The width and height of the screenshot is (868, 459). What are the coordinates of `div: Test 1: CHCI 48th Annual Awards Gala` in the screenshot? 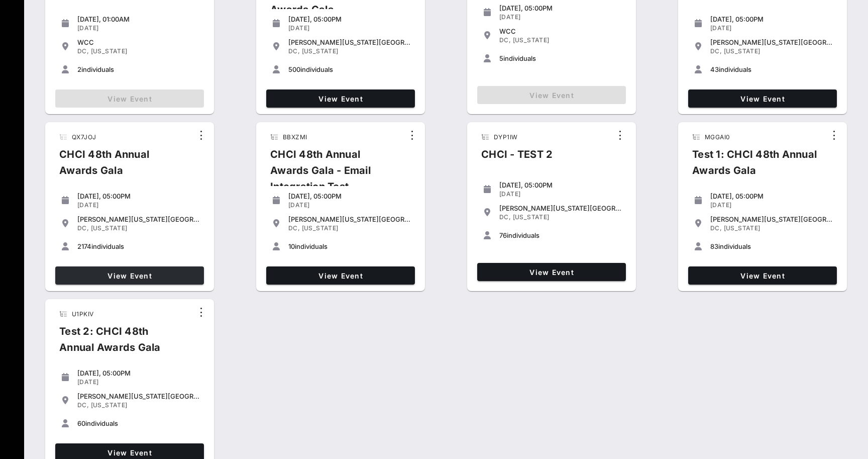 It's located at (755, 166).